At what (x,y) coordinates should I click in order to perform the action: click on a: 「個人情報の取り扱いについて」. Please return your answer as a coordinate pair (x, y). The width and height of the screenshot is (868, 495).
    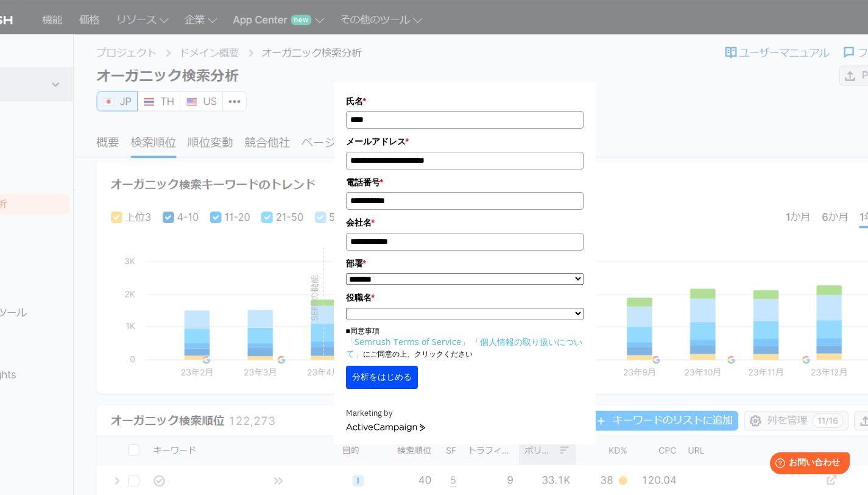
    Looking at the image, I should click on (464, 347).